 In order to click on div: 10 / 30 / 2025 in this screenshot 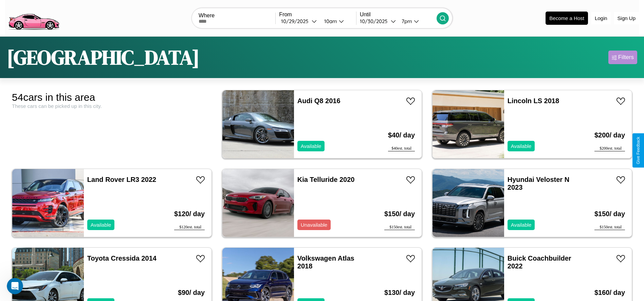, I will do `click(375, 21)`.